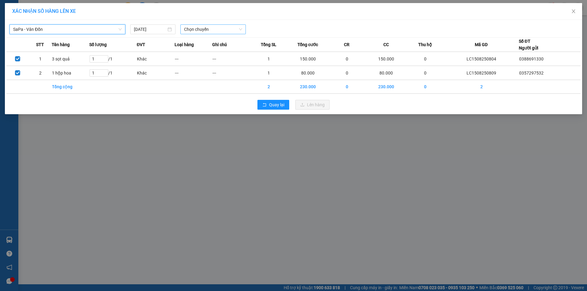  What do you see at coordinates (277, 105) in the screenshot?
I see `span: Quay lại` at bounding box center [277, 105].